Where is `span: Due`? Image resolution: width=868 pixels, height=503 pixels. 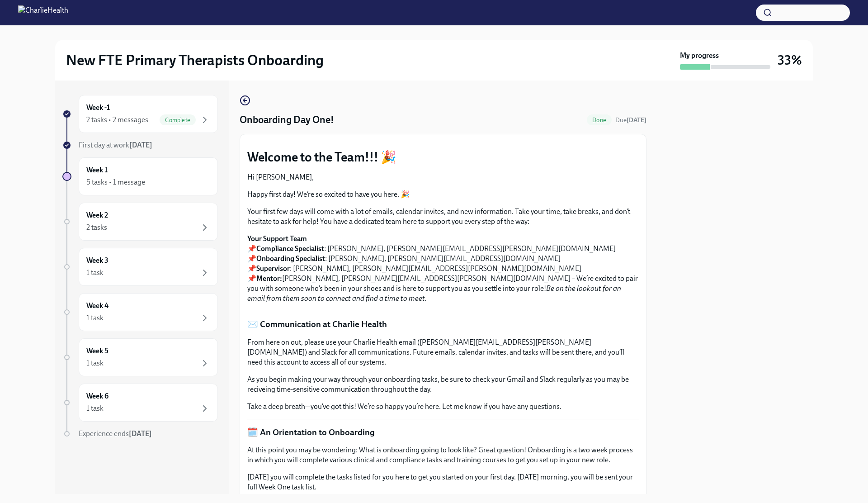 span: Due is located at coordinates (630, 120).